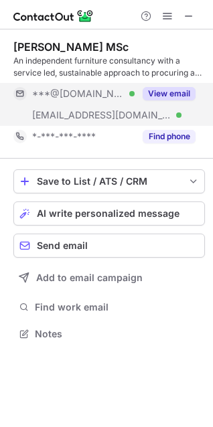  What do you see at coordinates (109, 181) in the screenshot?
I see `button: save-profile-one-click` at bounding box center [109, 181].